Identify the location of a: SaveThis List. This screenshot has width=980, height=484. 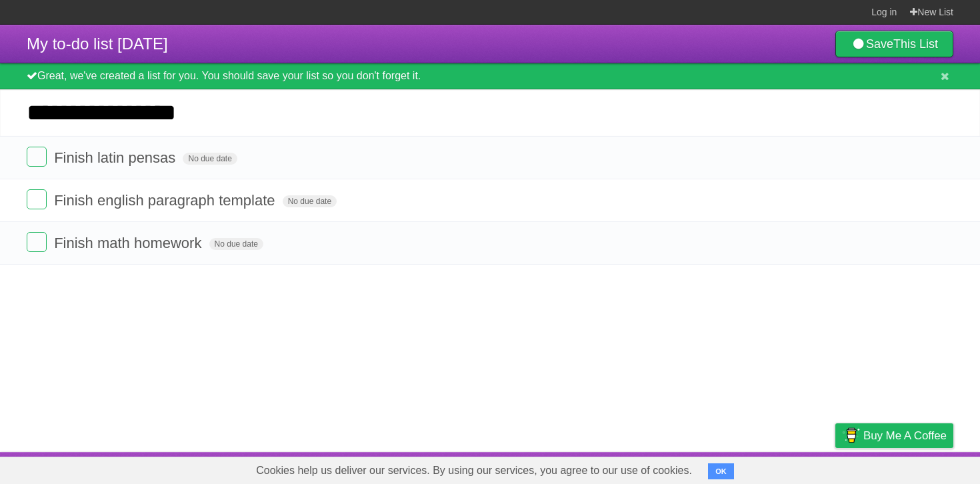
(894, 44).